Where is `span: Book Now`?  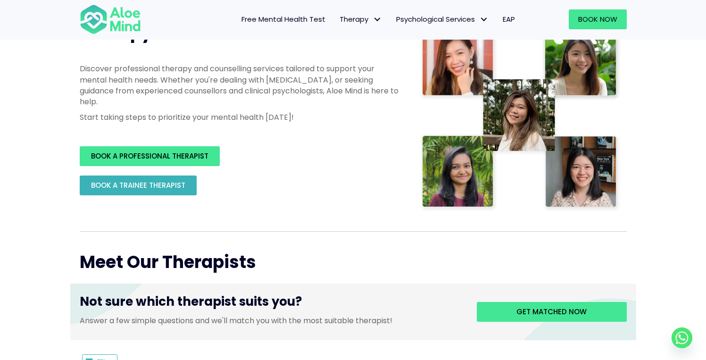 span: Book Now is located at coordinates (597, 19).